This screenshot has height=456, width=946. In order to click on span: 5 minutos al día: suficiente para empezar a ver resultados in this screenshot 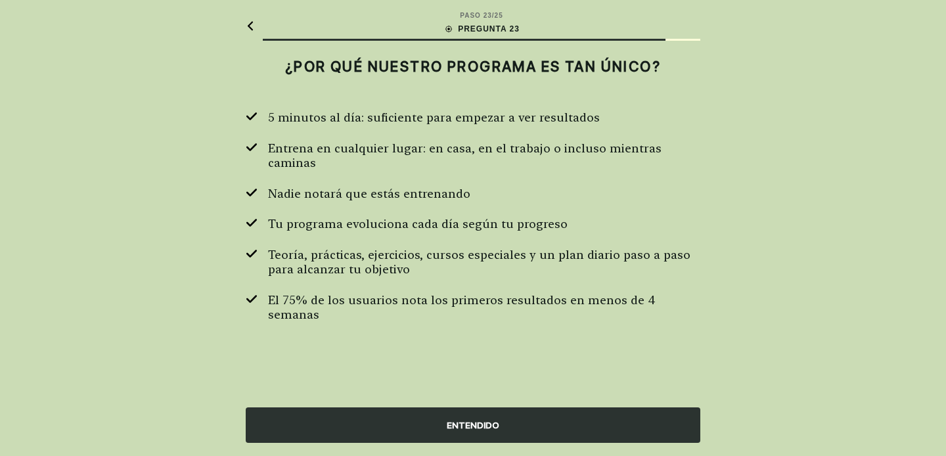, I will do `click(434, 118)`.